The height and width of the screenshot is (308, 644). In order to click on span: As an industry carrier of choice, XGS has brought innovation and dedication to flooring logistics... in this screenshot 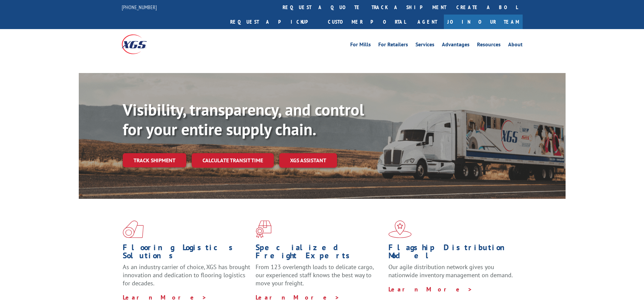, I will do `click(186, 275)`.